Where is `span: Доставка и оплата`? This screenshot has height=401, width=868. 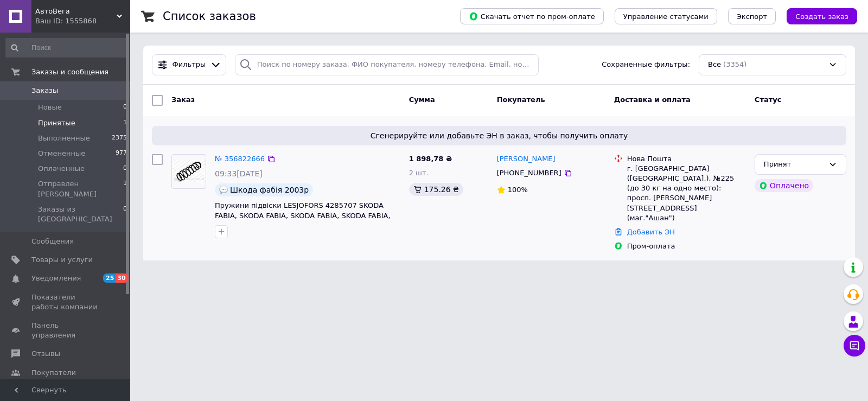
span: Доставка и оплата is located at coordinates (652, 99).